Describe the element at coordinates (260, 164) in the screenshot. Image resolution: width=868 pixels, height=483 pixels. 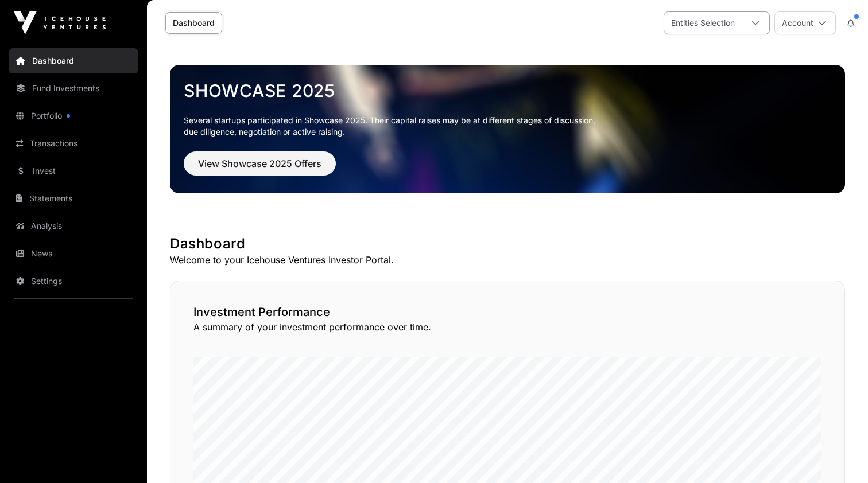
I see `span: View Showcase 2025 Offers` at that location.